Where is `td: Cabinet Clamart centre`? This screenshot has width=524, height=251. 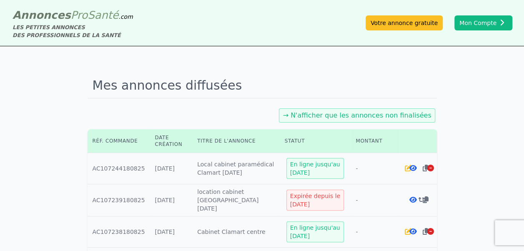 td: Cabinet Clamart centre is located at coordinates (236, 232).